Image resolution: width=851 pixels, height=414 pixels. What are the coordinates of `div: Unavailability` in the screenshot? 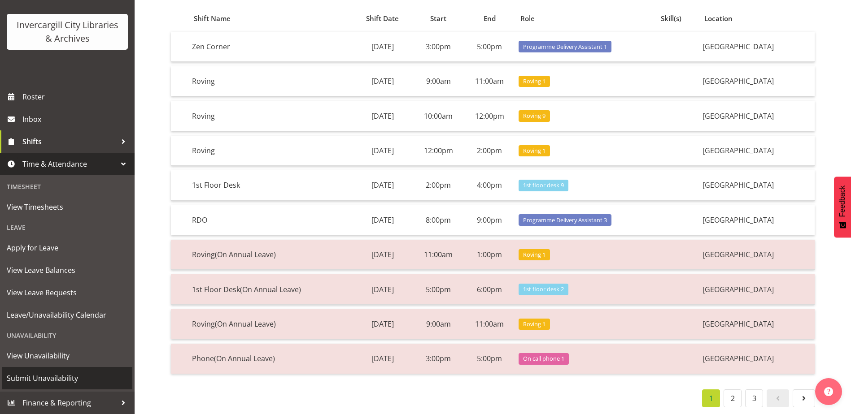 It's located at (67, 335).